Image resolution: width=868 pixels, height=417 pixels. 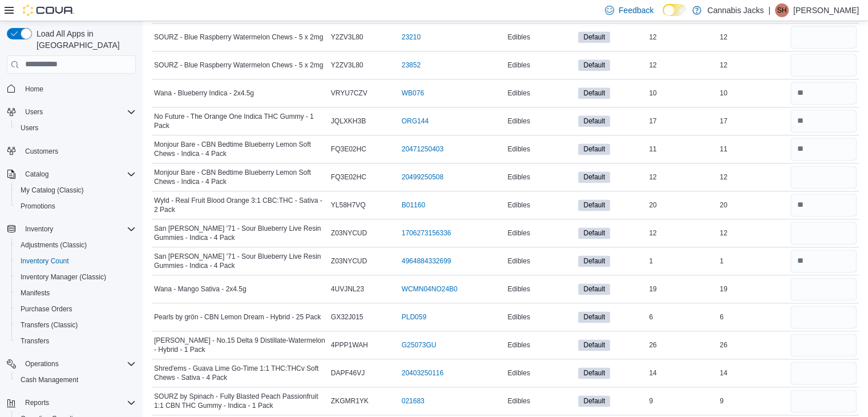 I want to click on span: GX32J015, so click(x=347, y=317).